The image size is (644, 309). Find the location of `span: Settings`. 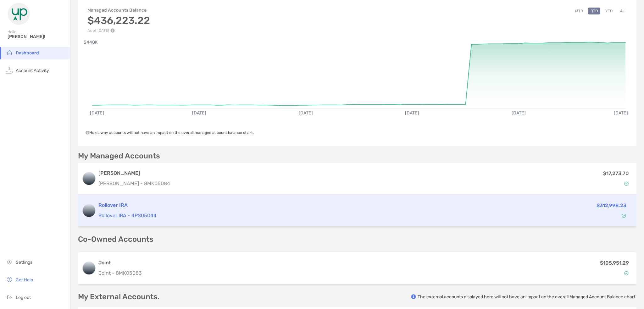

span: Settings is located at coordinates (24, 262).